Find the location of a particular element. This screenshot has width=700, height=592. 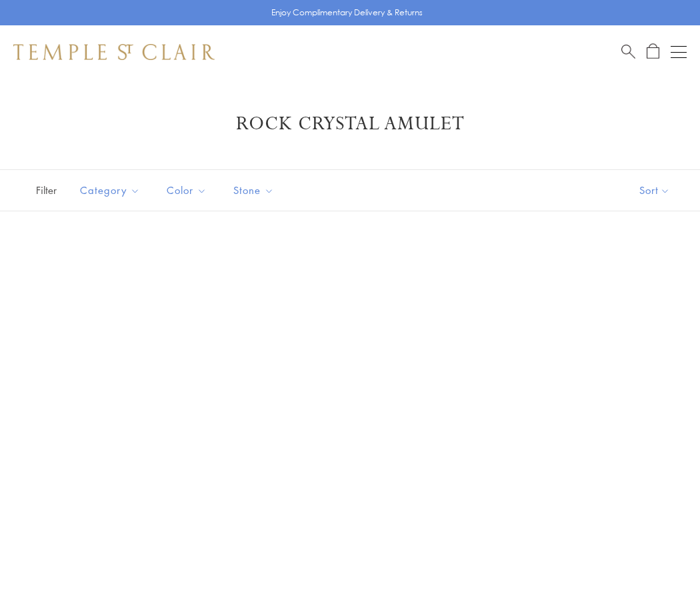

span: Color is located at coordinates (188, 190).